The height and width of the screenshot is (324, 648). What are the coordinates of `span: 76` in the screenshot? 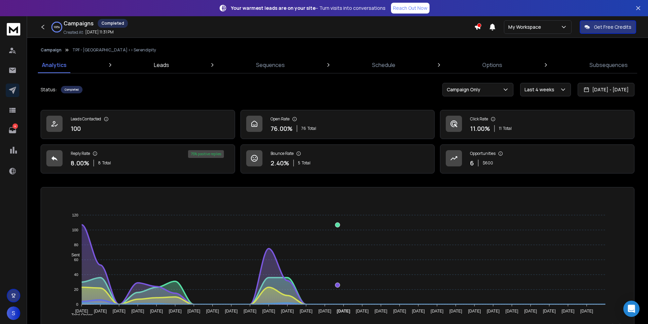 It's located at (304, 129).